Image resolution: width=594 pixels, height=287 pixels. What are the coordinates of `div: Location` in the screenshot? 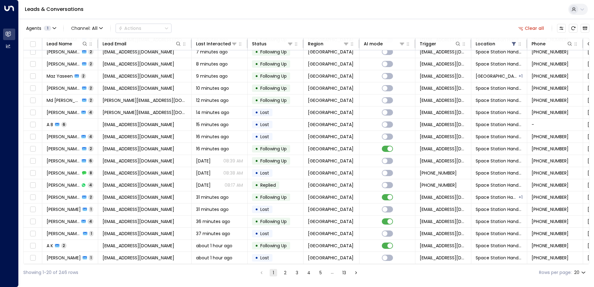 It's located at (496, 44).